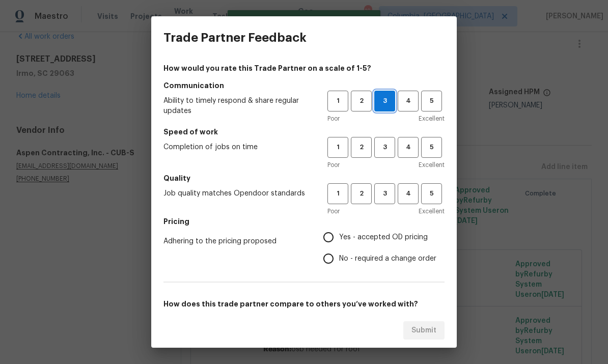 The image size is (608, 364). Describe the element at coordinates (304, 86) in the screenshot. I see `h5: Communication` at that location.